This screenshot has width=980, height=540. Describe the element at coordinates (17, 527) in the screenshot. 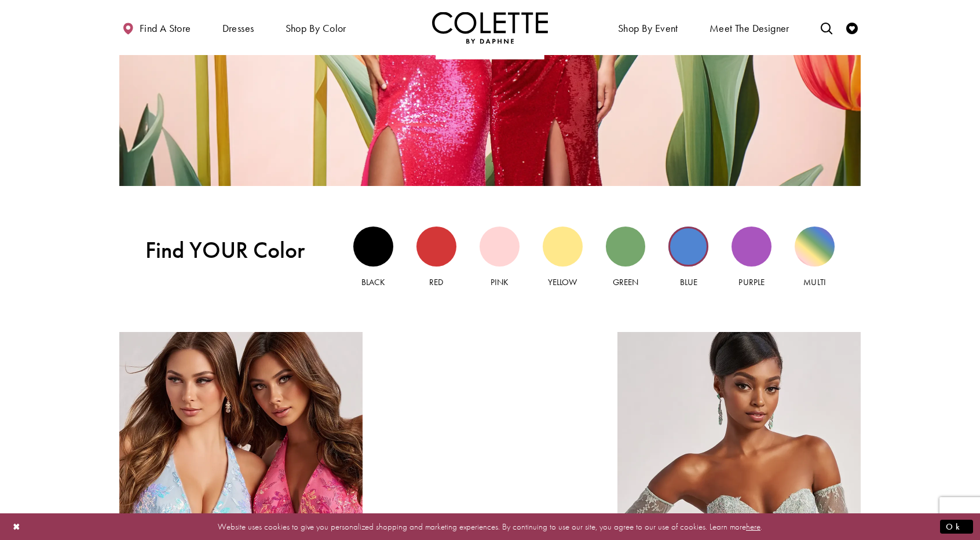

I see `button: Close Dialog` at that location.